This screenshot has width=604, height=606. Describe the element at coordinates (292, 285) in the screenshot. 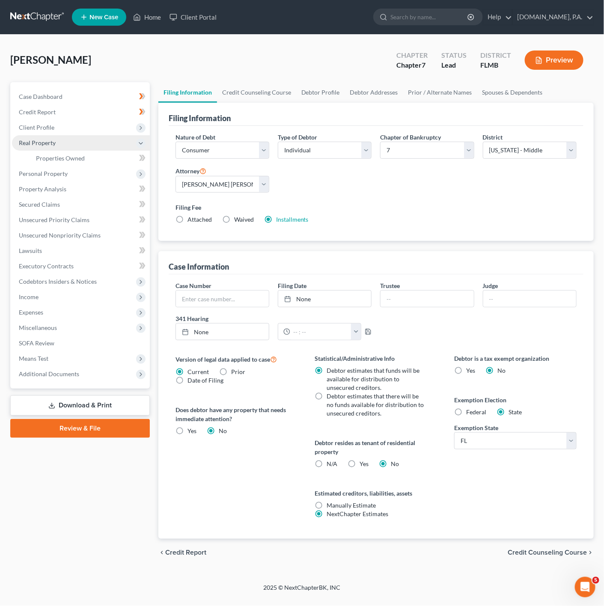

I see `label: Filing Date` at that location.